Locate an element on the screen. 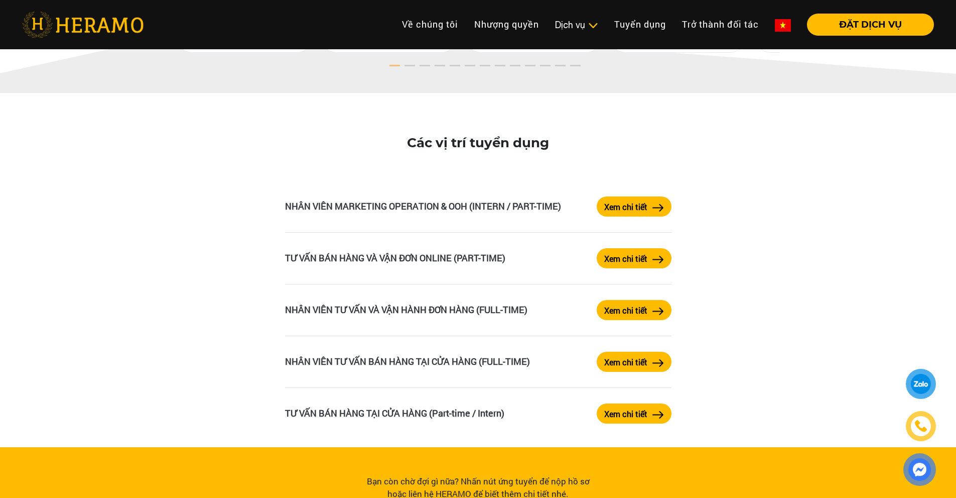 Image resolution: width=956 pixels, height=498 pixels. a: phone-icon is located at coordinates (921, 426).